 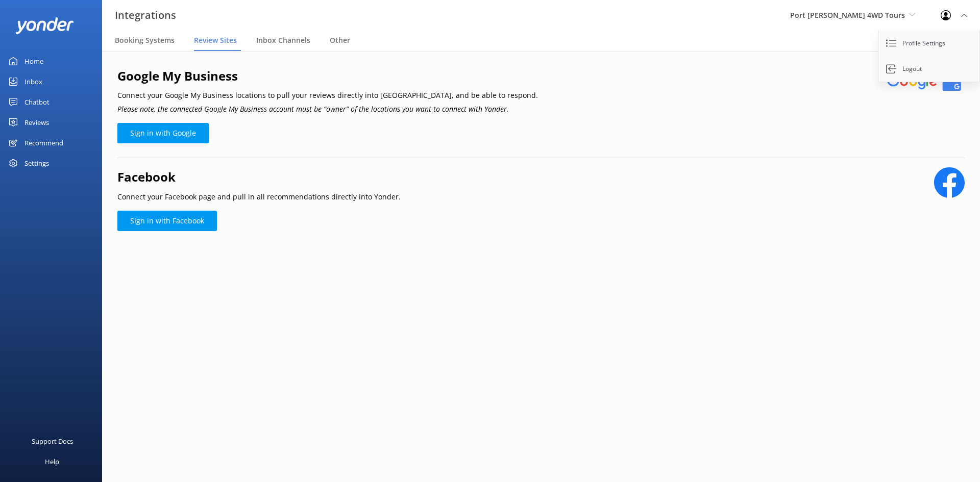 I want to click on div: Home, so click(x=34, y=61).